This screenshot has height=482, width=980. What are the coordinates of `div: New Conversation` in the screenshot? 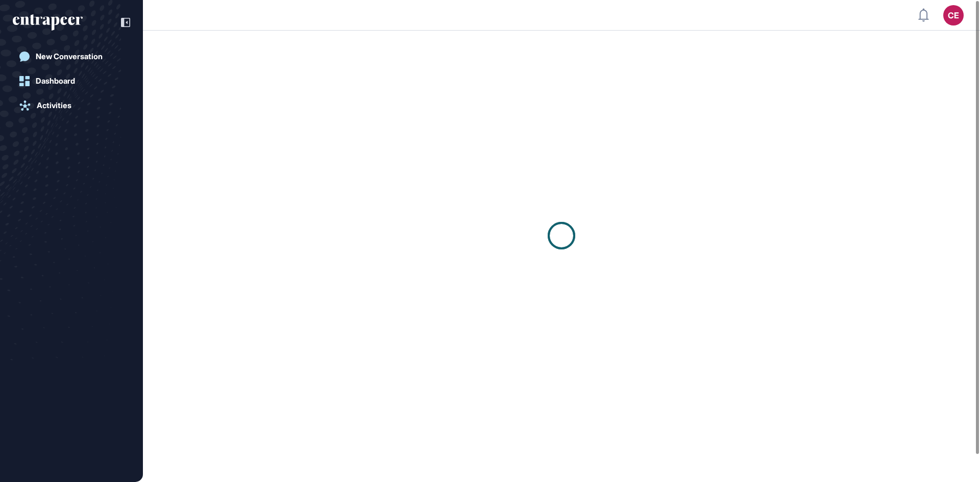 It's located at (69, 57).